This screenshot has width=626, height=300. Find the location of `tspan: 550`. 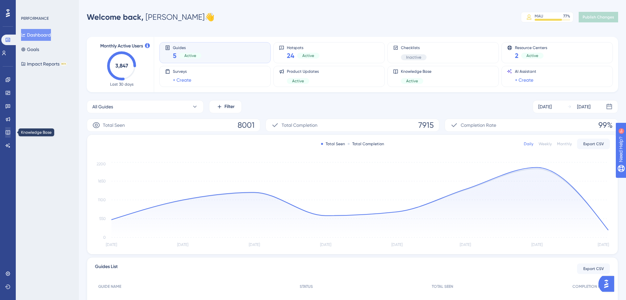

tspan: 550 is located at coordinates (103, 218).